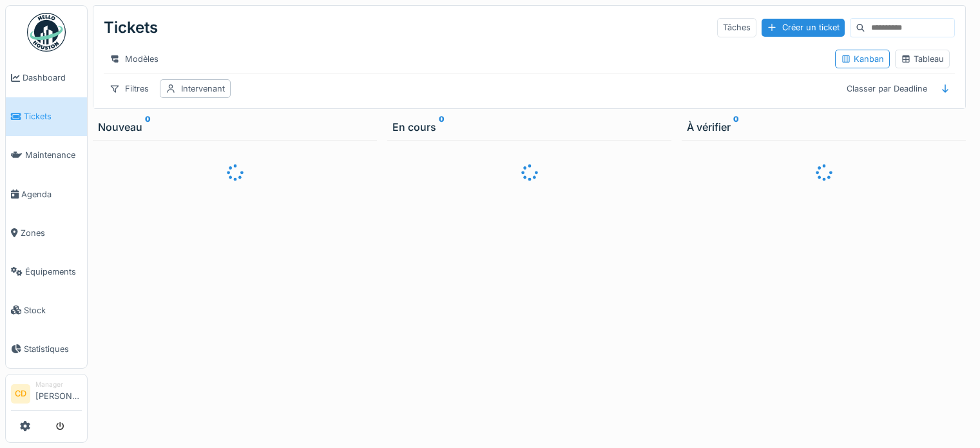 This screenshot has width=980, height=448. I want to click on div: Tickets, so click(131, 28).